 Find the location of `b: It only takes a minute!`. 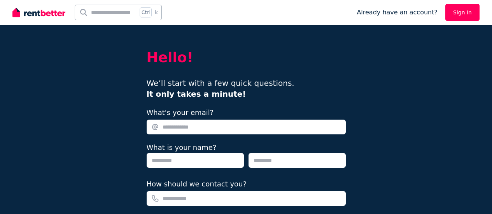

b: It only takes a minute! is located at coordinates (197, 94).